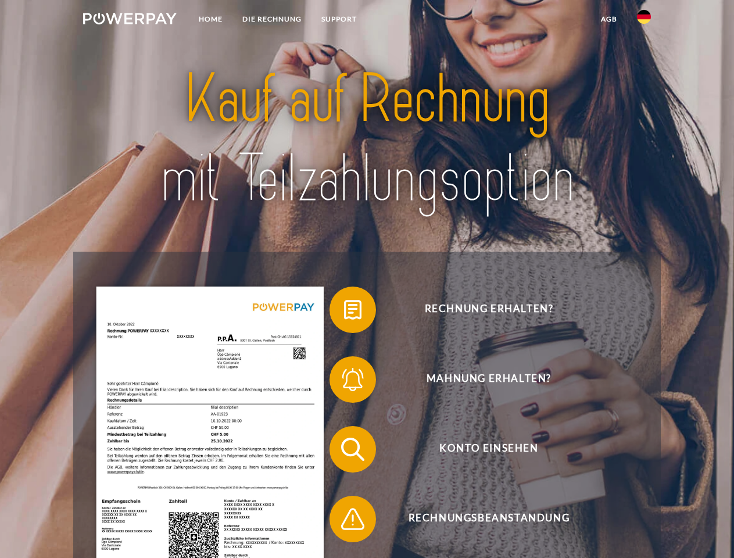 Image resolution: width=734 pixels, height=558 pixels. Describe the element at coordinates (367, 139) in the screenshot. I see `img: title-powerpay_de.svg` at that location.